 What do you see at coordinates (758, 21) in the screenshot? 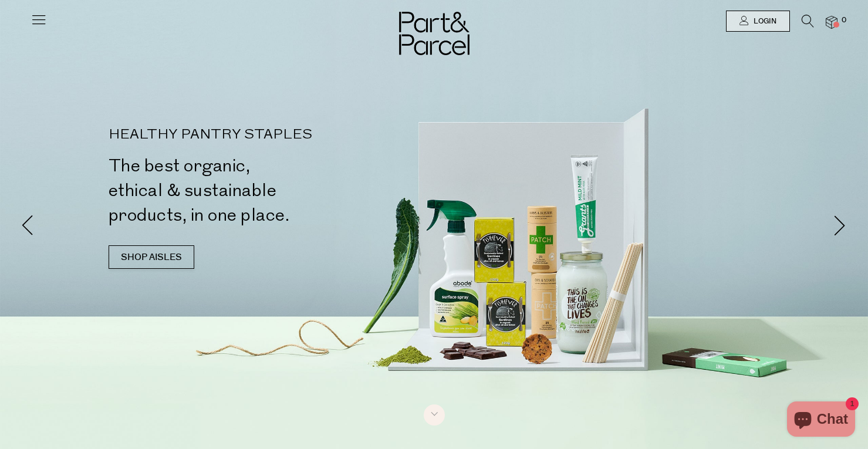
I see `a: Login` at bounding box center [758, 21].